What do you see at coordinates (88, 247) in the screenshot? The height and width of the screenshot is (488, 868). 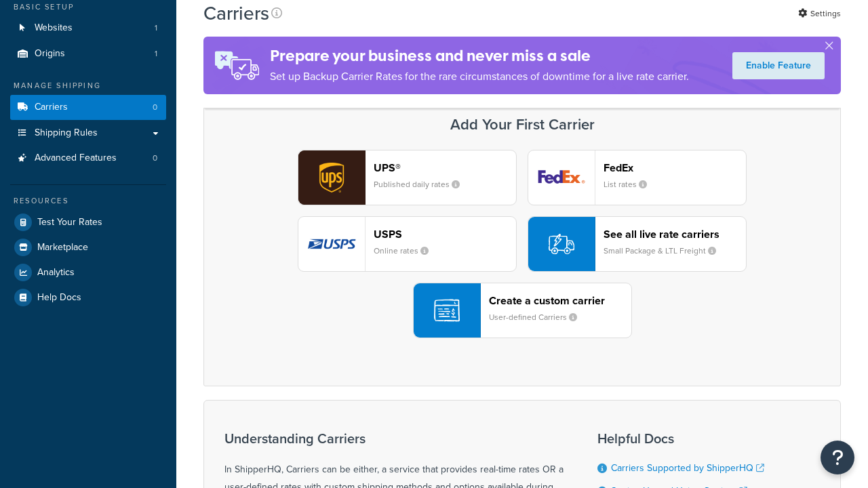 I see `li: Marketplace` at bounding box center [88, 247].